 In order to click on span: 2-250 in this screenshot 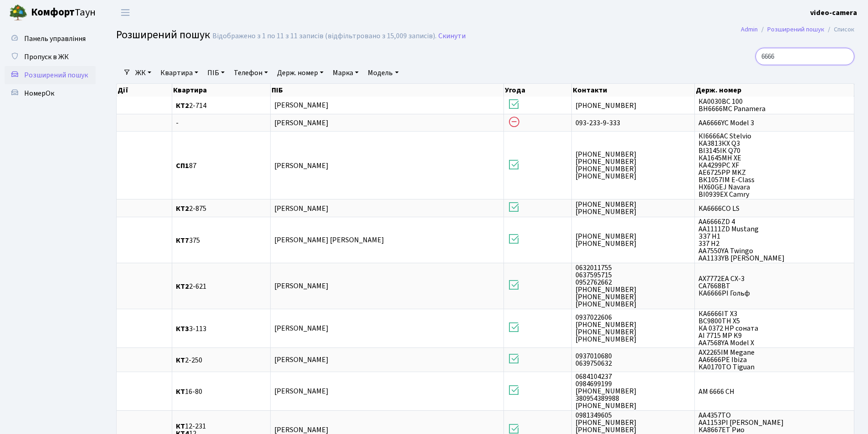, I will do `click(221, 360)`.